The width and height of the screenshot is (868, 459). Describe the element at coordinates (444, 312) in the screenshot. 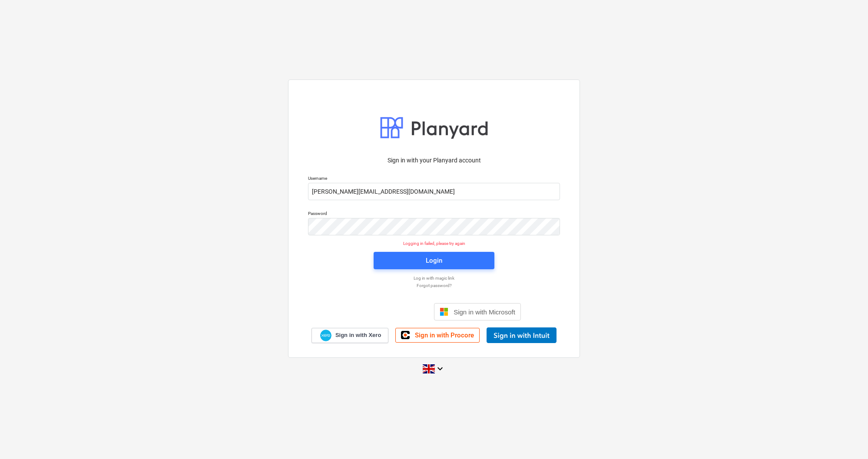

I see `img: Microsoft logo` at that location.